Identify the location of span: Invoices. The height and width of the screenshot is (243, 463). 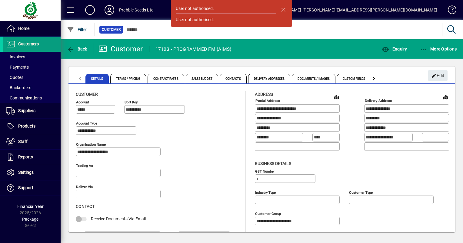
(15, 57).